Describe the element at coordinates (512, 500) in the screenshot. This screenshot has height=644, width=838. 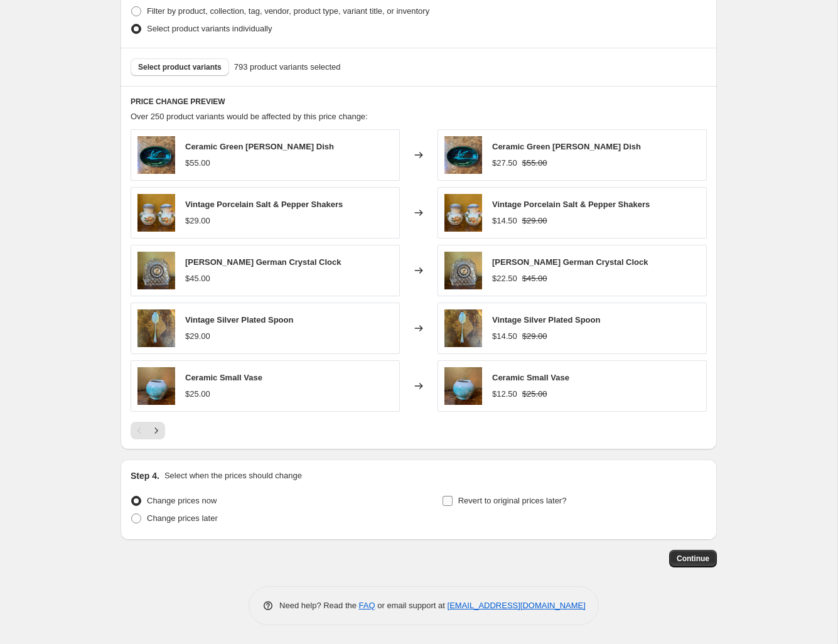
I see `span: Revert to original prices later?` at that location.